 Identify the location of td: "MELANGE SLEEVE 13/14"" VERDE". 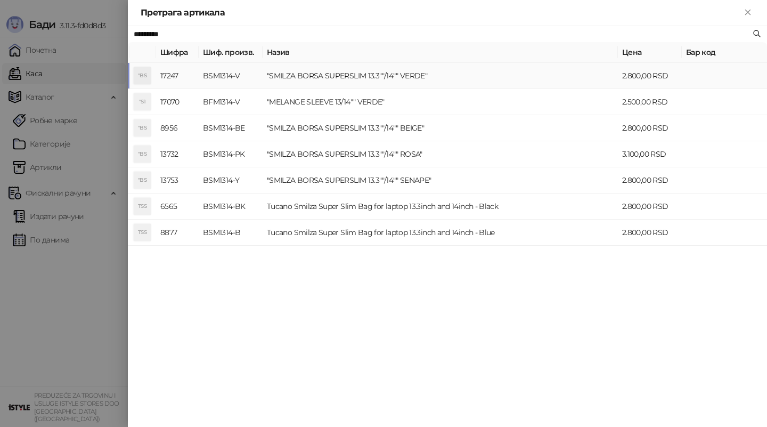
(440, 102).